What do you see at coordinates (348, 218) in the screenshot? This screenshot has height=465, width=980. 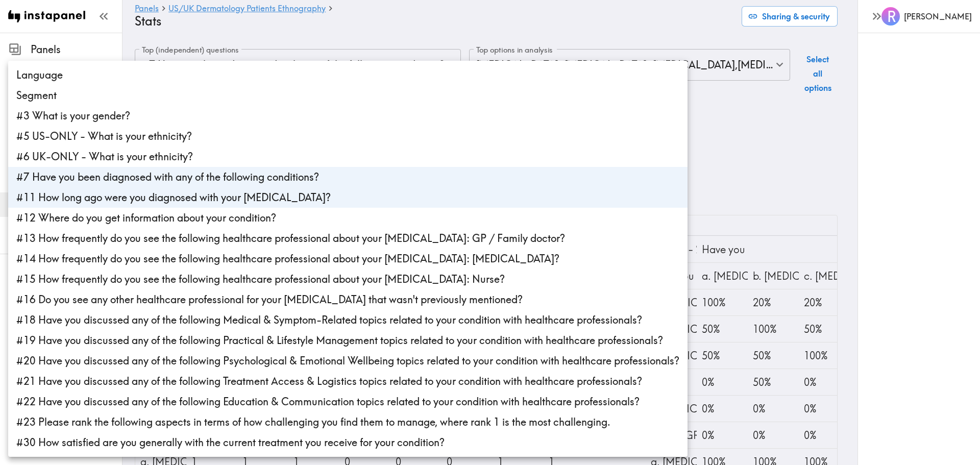 I see `li: #12 Where do you get information about your condition?` at bounding box center [348, 218].